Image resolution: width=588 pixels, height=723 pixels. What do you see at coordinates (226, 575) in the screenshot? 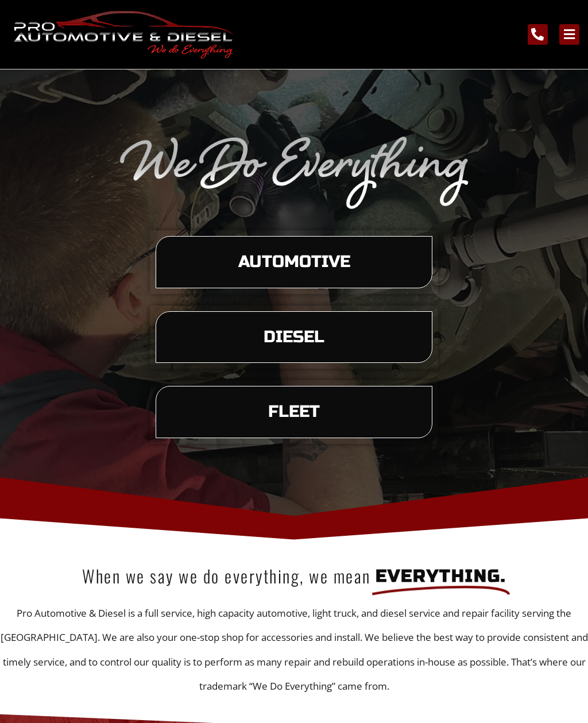
I see `span: When we say we do everything, we mean` at bounding box center [226, 575].